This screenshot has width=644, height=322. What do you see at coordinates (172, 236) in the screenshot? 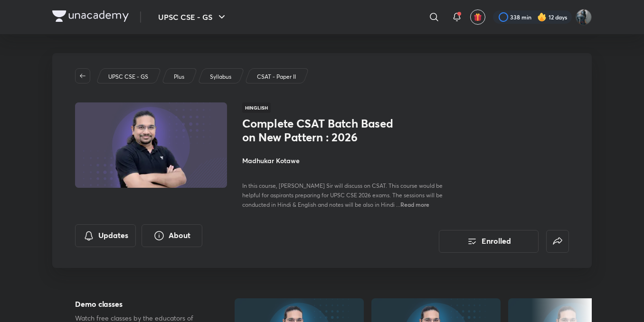
I see `button: About` at bounding box center [172, 236].